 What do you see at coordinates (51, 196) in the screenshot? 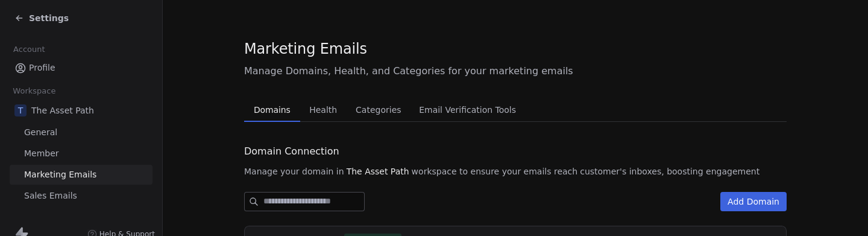
I see `span: Sales Emails` at bounding box center [51, 196].